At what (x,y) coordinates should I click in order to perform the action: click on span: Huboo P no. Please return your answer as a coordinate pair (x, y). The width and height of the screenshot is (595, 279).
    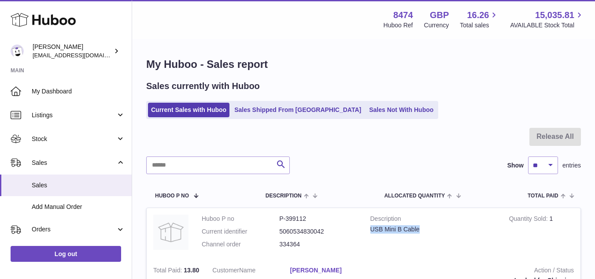
    Looking at the image, I should click on (172, 196).